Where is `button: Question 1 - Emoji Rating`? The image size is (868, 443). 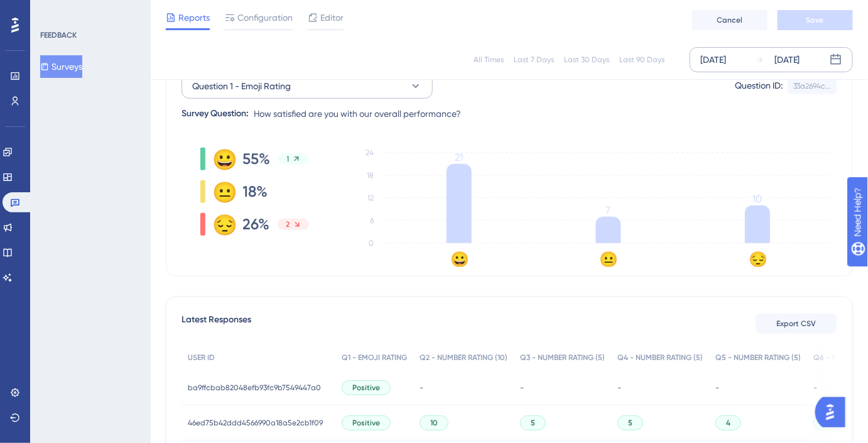 button: Question 1 - Emoji Rating is located at coordinates (307, 86).